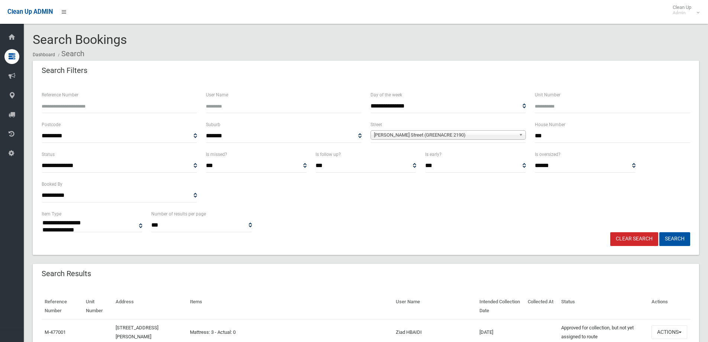 This screenshot has width=708, height=342. I want to click on li: Search, so click(70, 54).